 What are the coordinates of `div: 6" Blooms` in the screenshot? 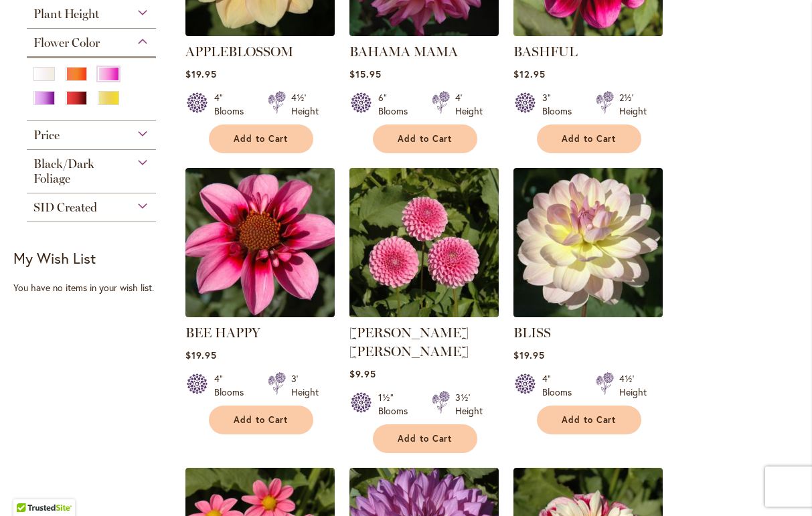 It's located at (397, 104).